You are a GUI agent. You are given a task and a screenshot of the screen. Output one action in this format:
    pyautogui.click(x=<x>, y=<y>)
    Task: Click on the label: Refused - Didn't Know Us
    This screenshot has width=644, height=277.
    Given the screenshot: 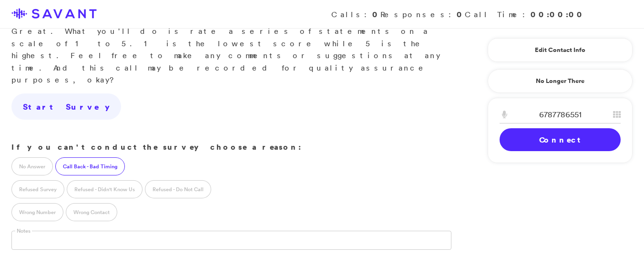 What is the action you would take?
    pyautogui.click(x=104, y=189)
    